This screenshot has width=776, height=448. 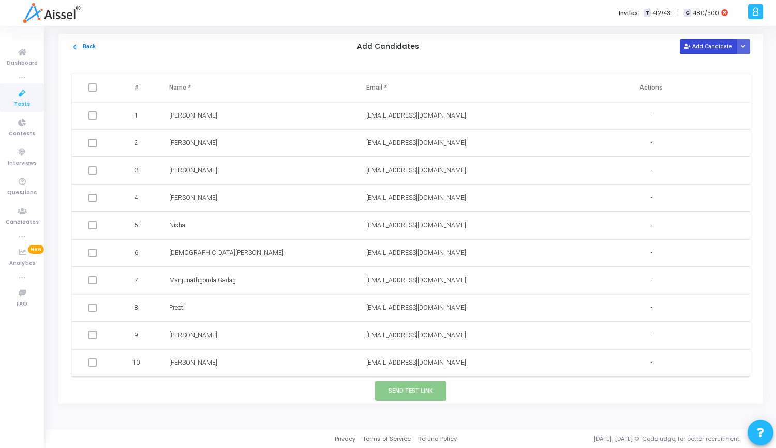 I want to click on span: 6, so click(x=136, y=253).